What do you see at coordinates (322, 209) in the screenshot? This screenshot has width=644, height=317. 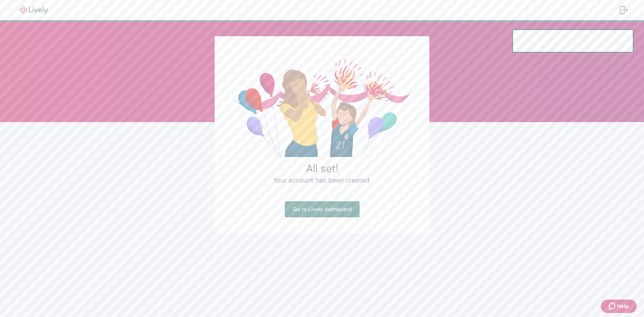 I see `a: Go to Lively dashboard` at bounding box center [322, 209].